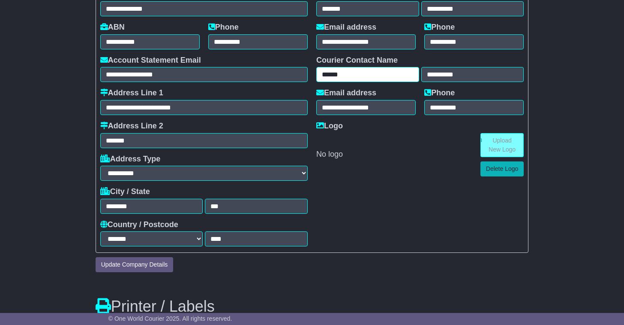  Describe the element at coordinates (503, 145) in the screenshot. I see `a: Upload New Logo` at that location.